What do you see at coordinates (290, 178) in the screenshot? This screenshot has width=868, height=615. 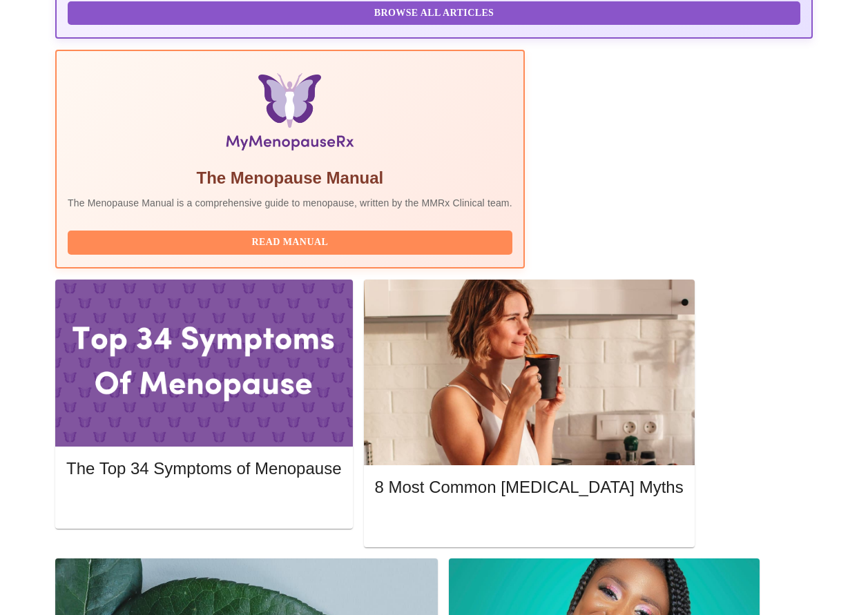 I see `h5: The Menopause Manual` at bounding box center [290, 178].